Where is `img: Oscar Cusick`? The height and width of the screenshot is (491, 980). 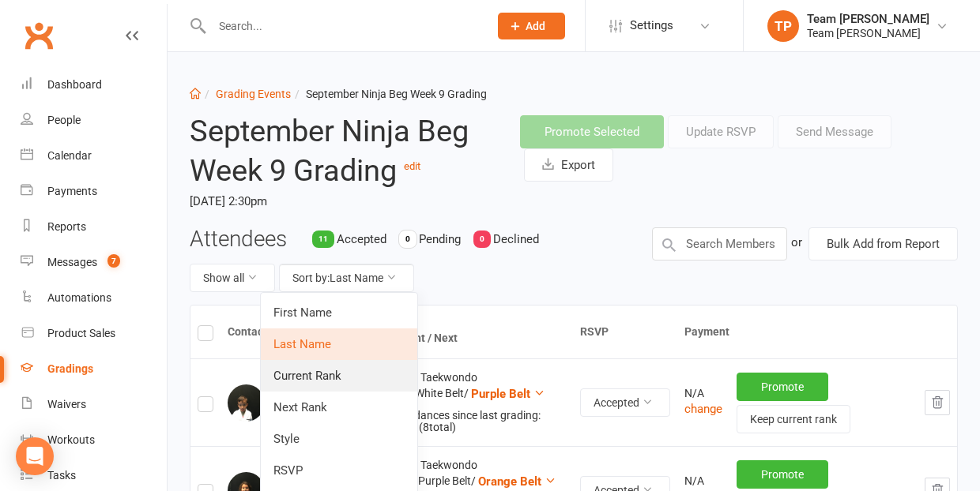 img: Oscar Cusick is located at coordinates (245, 402).